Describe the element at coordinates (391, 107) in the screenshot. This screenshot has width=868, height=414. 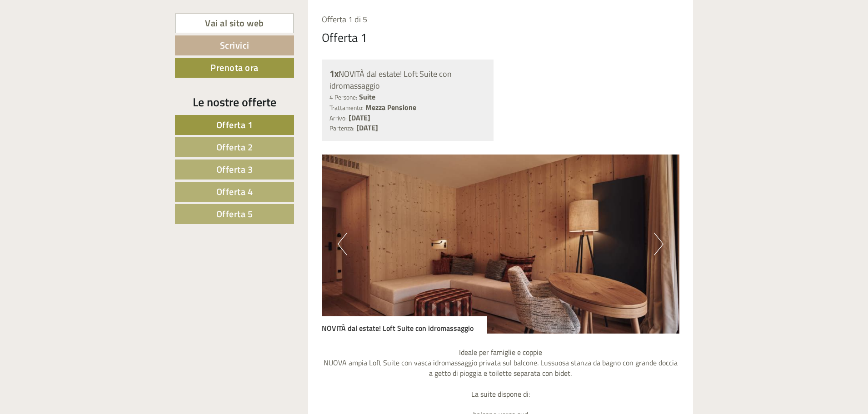
I see `b: Mezza Pensione` at that location.